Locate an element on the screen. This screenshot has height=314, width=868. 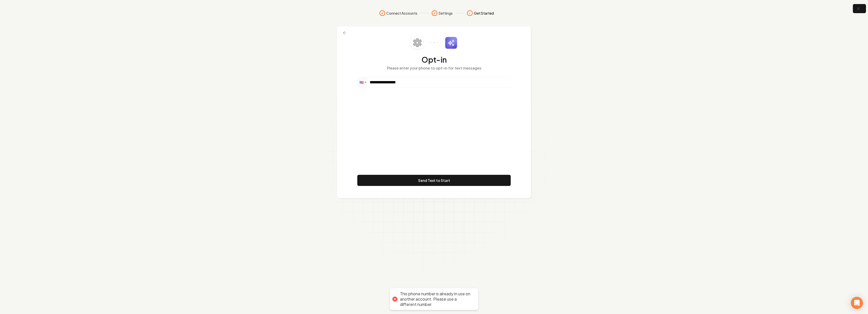
span: Connect Accounts is located at coordinates (402, 13).